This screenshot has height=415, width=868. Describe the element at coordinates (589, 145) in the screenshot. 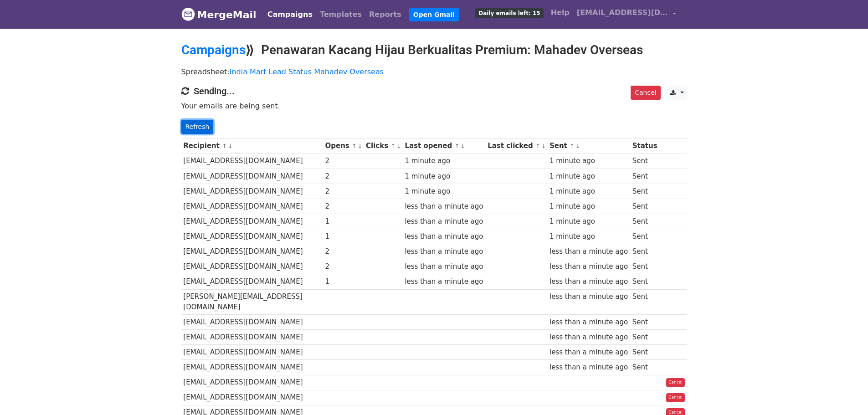

I see `th: Sent` at that location.